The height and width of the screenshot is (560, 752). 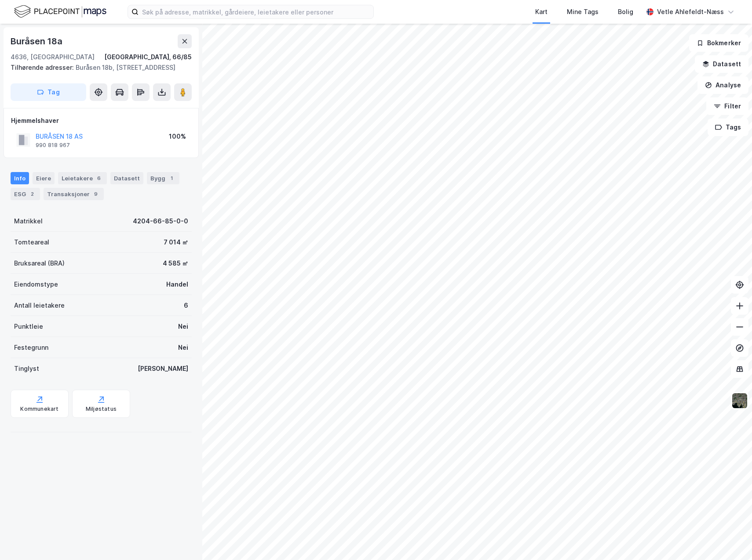 I want to click on img: 9k=, so click(x=740, y=401).